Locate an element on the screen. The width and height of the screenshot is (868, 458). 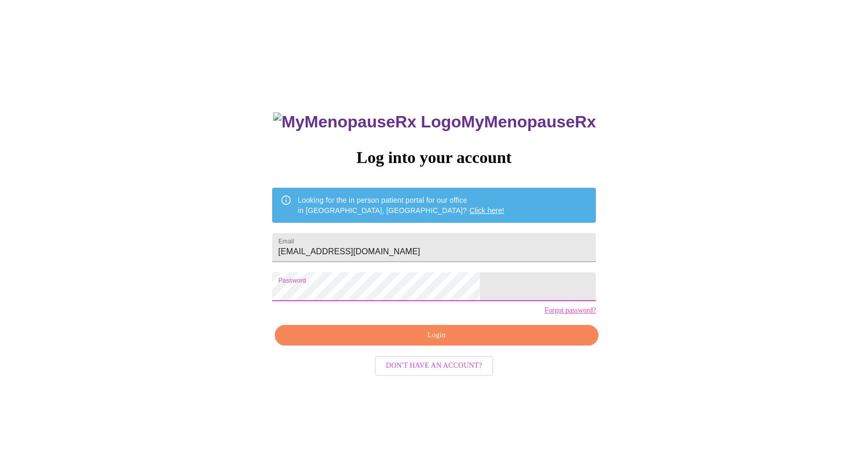
img: MyMenopauseRx Logo is located at coordinates (367, 122).